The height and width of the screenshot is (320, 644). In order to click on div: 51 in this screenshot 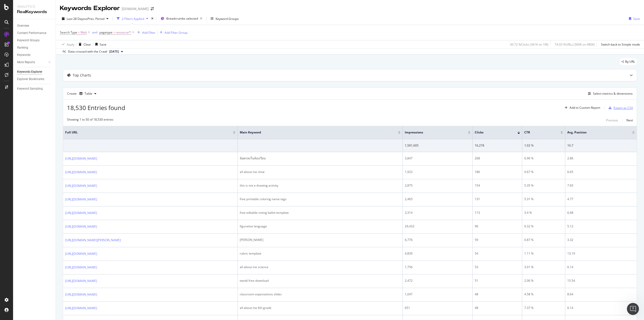, I will do `click(497, 281)`.